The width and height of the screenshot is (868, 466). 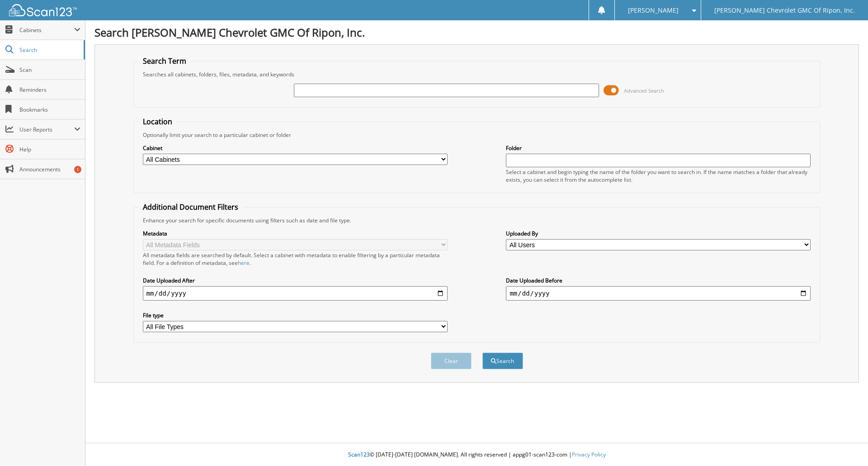 What do you see at coordinates (589, 455) in the screenshot?
I see `a: Privacy Policy` at bounding box center [589, 455].